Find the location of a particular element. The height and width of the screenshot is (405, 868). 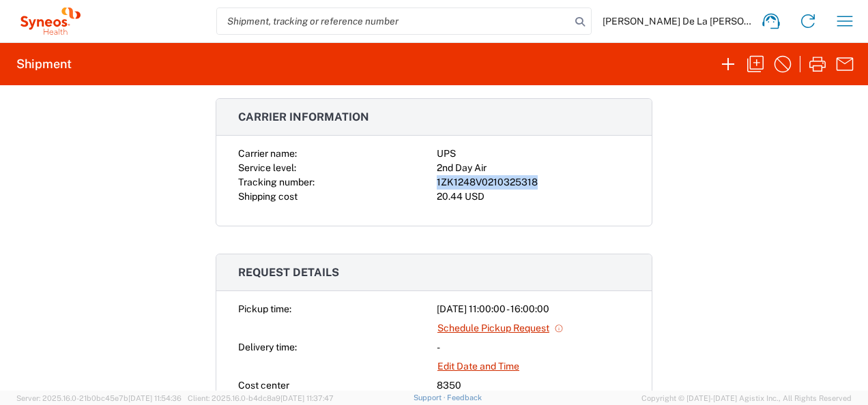

div: 8350 is located at coordinates (533, 385).